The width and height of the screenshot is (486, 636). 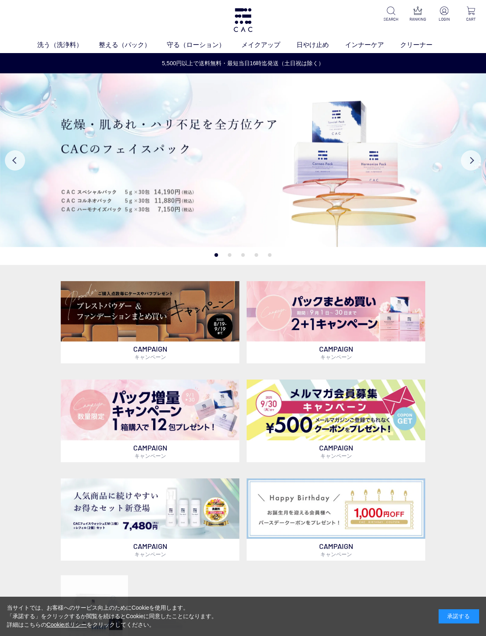 I want to click on img: メルマガ会員募集, so click(x=336, y=410).